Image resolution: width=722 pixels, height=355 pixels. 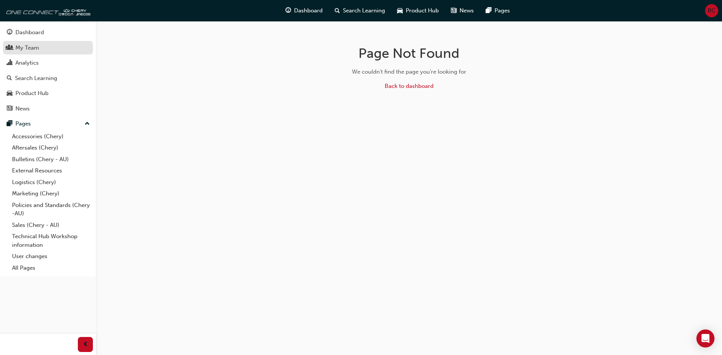 I want to click on button: RC, so click(x=711, y=11).